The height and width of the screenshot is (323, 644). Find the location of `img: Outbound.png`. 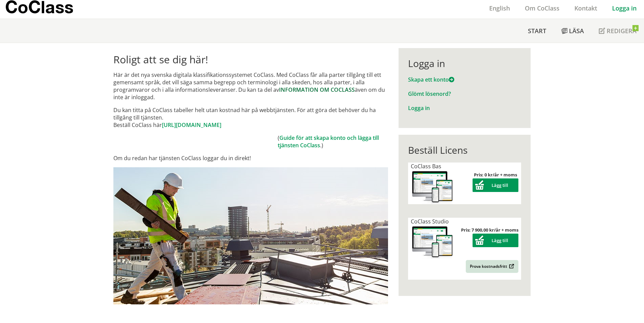

img: Outbound.png is located at coordinates (511, 266).